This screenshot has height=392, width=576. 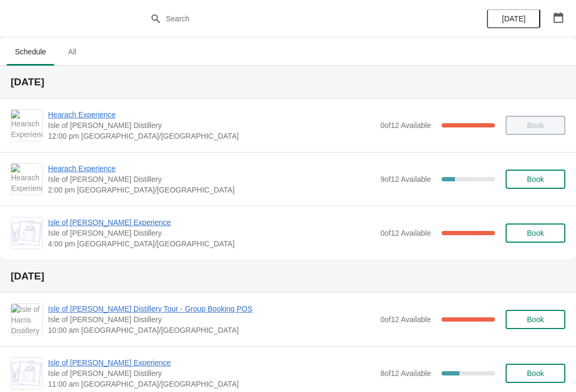 I want to click on span: 8 of 12 Available, so click(x=405, y=373).